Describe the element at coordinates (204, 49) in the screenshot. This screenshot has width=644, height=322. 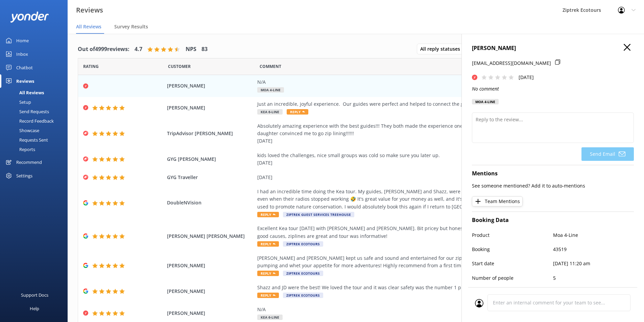
I see `h4: 83` at that location.